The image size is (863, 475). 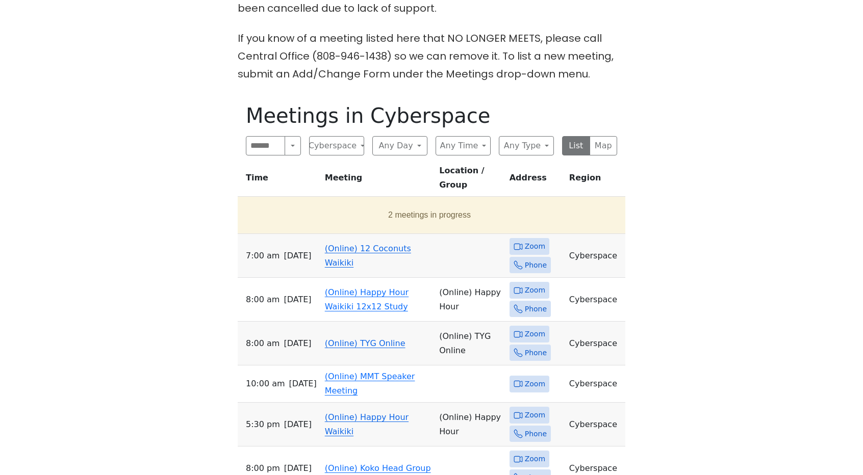 I want to click on button: 2 meetings in progress, so click(x=430, y=215).